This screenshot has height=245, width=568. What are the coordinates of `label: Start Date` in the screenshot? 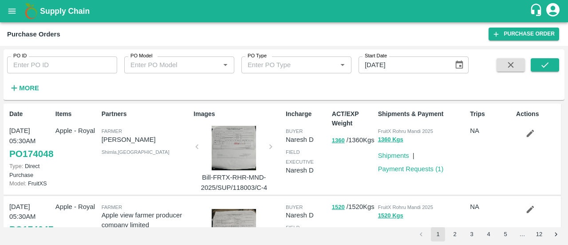 It's located at (376, 56).